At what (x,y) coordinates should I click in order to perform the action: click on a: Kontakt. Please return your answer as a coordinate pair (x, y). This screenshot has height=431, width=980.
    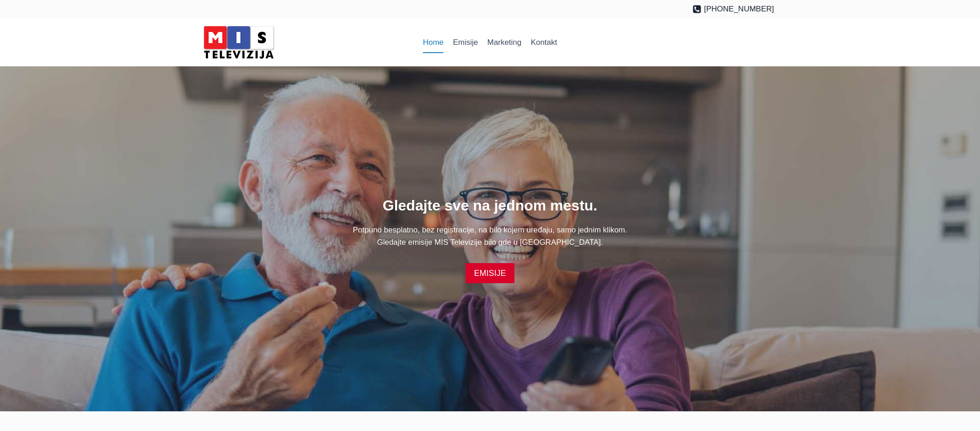
    Looking at the image, I should click on (543, 42).